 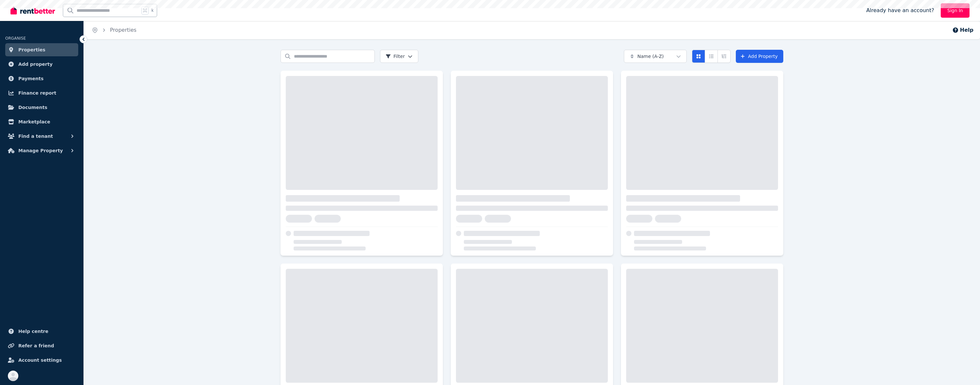 I want to click on a: Marketplace, so click(x=42, y=122).